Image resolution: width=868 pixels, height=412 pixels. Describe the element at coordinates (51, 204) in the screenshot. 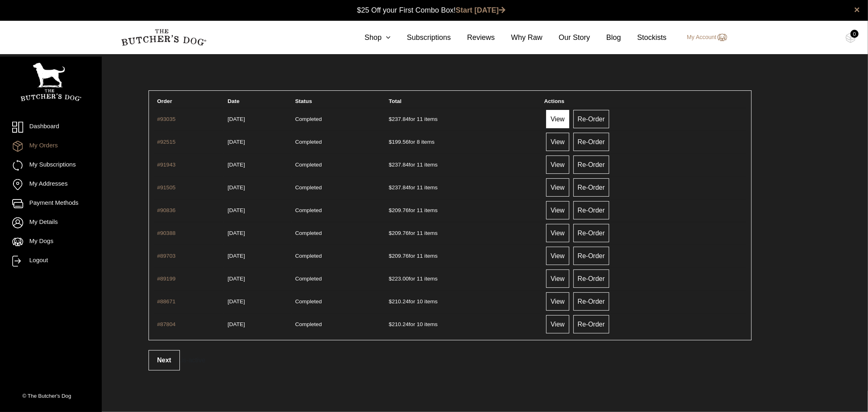

I see `a: Payment Methods` at that location.